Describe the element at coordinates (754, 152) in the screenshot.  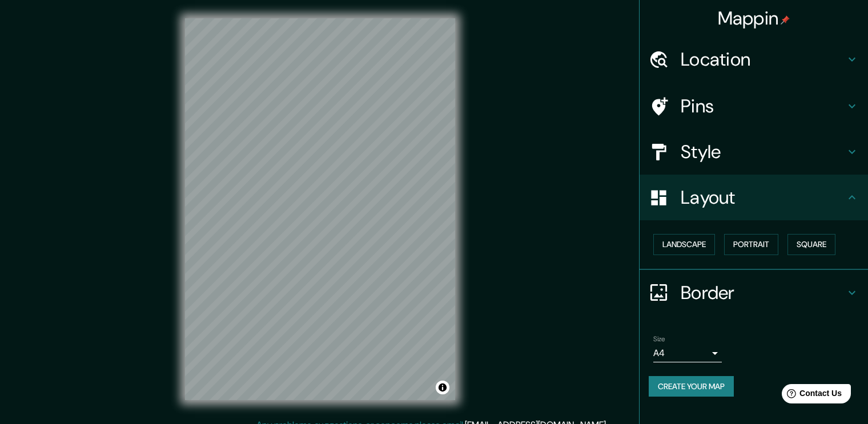
I see `div: Style` at that location.